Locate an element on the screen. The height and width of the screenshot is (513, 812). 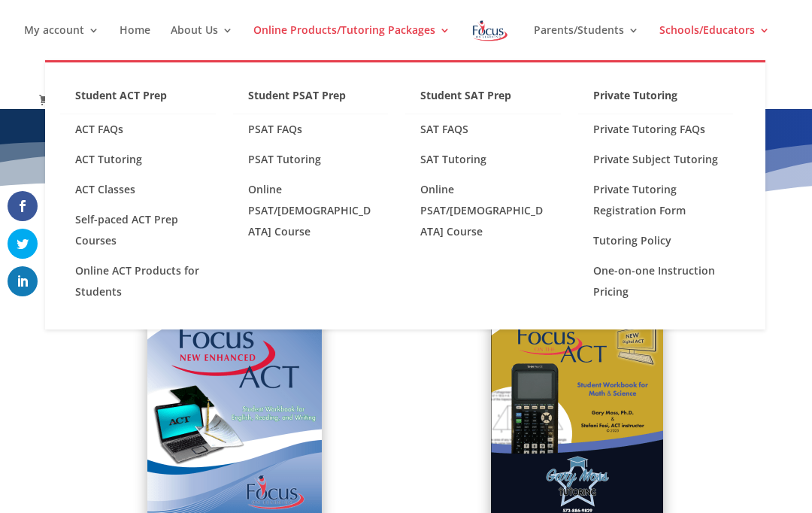
a: Student SAT Prep is located at coordinates (483, 99).